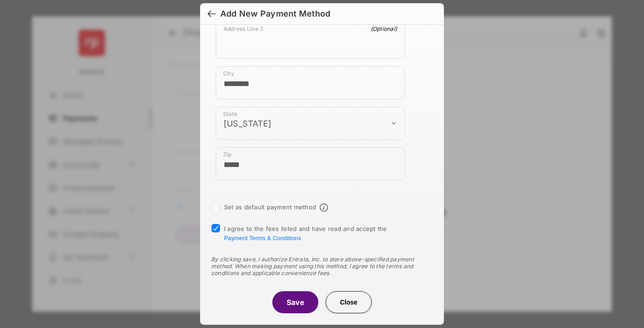  What do you see at coordinates (296, 302) in the screenshot?
I see `button: Save` at bounding box center [296, 302].